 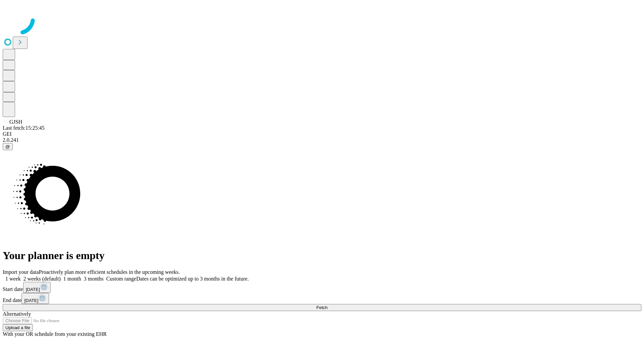 I want to click on button: Upload a file, so click(x=18, y=327).